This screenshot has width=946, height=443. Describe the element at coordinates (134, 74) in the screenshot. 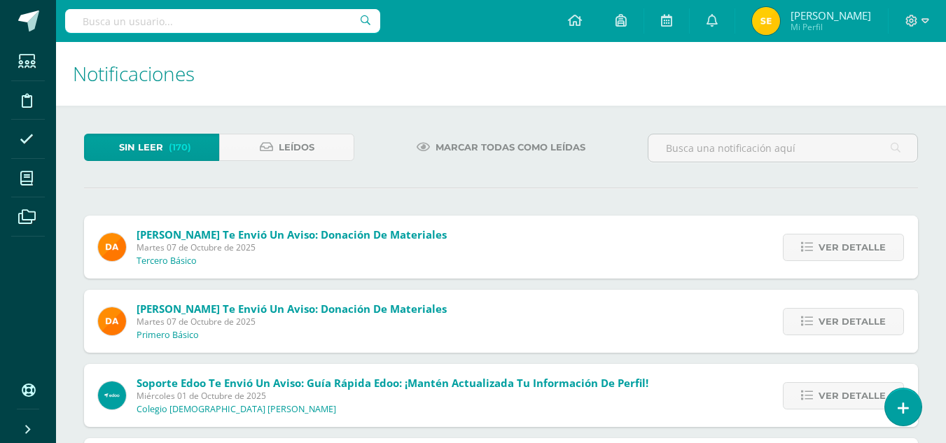

I see `span: Notificaciones` at that location.